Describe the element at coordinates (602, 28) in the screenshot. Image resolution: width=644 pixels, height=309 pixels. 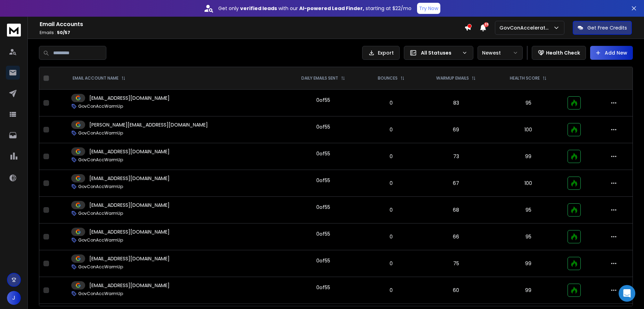
I see `button: Get Free Credits` at that location.